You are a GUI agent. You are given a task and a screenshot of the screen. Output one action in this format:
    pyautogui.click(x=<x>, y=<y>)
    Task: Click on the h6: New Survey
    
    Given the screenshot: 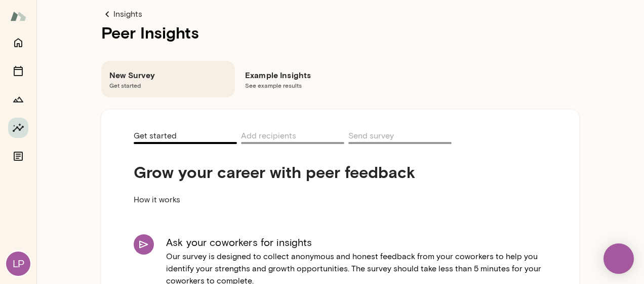 What is the action you would take?
    pyautogui.click(x=168, y=75)
    